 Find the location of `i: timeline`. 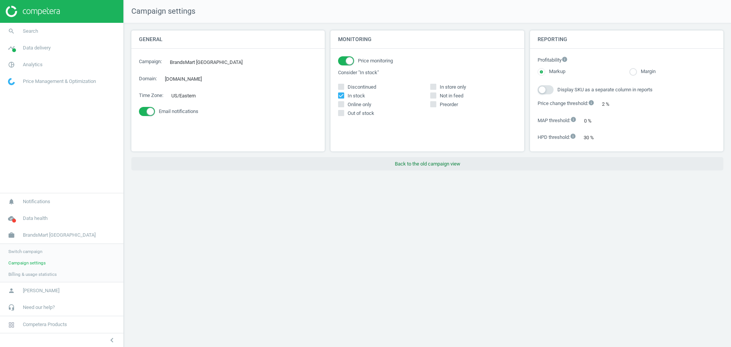

i: timeline is located at coordinates (11, 48).